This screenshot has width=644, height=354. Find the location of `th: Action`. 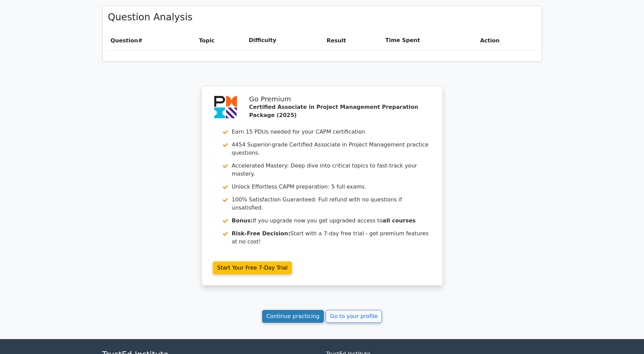

th: Action is located at coordinates (506, 40).